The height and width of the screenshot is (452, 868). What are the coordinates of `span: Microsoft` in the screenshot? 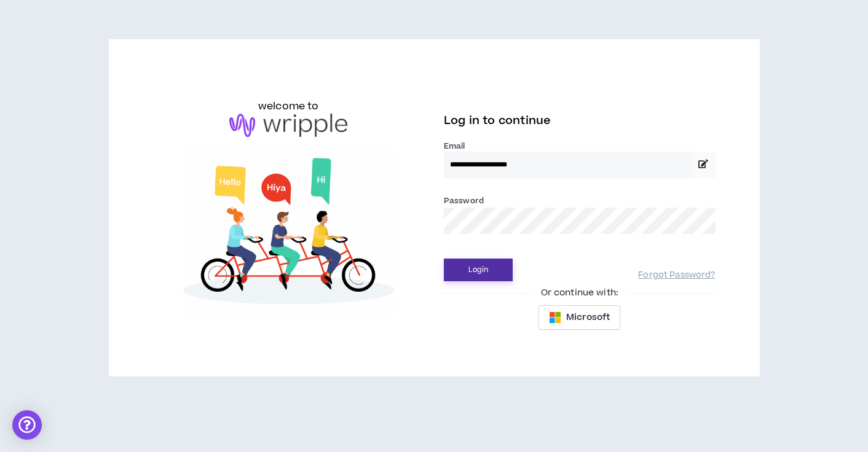 It's located at (588, 317).